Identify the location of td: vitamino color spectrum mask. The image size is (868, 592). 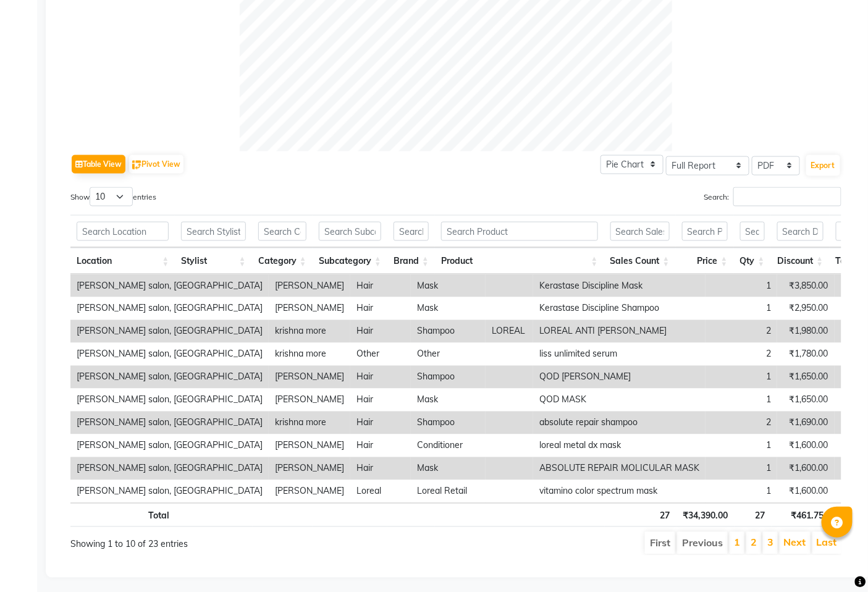
(619, 491).